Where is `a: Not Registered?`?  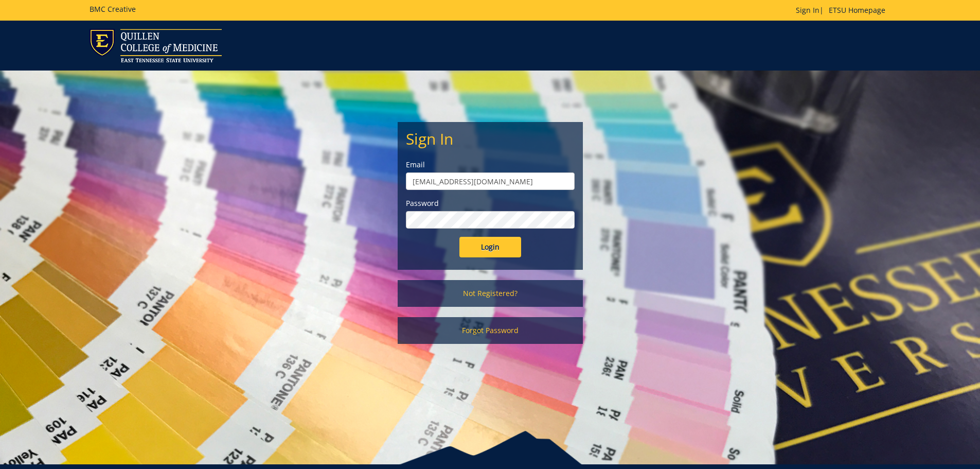
a: Not Registered? is located at coordinates (490, 294).